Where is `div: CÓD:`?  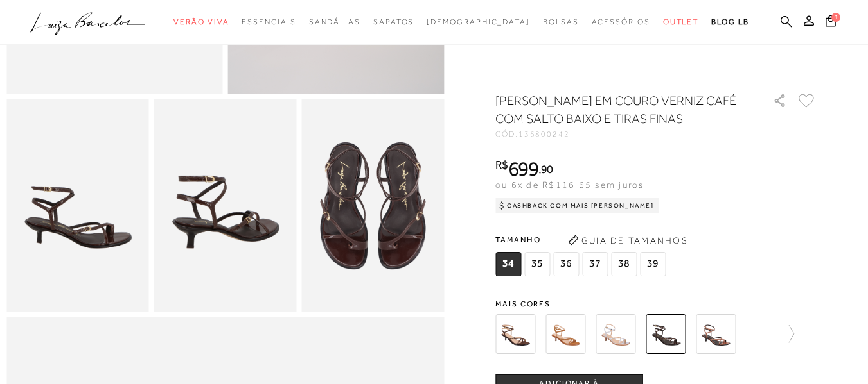 div: CÓD: is located at coordinates (623, 134).